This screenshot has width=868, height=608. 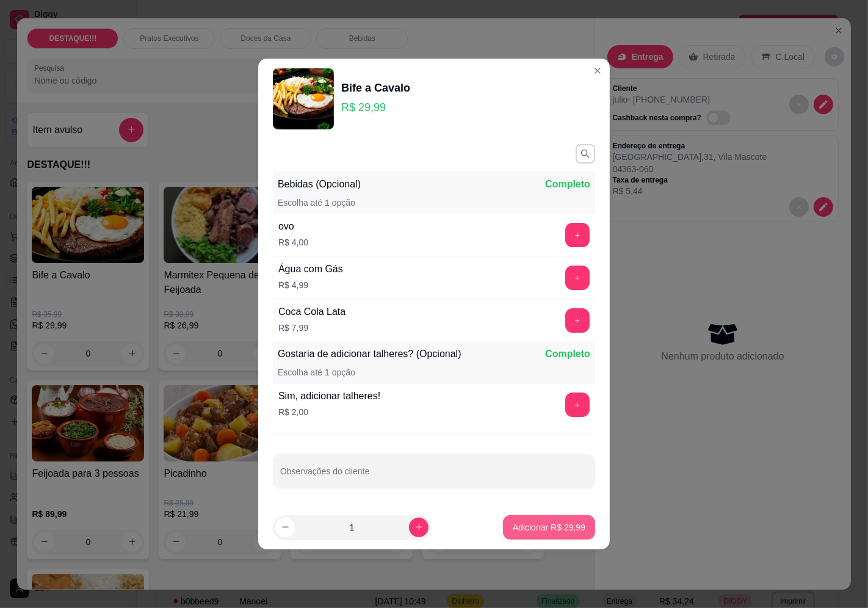 I want to click on div: Coca Cola Lata, so click(x=312, y=312).